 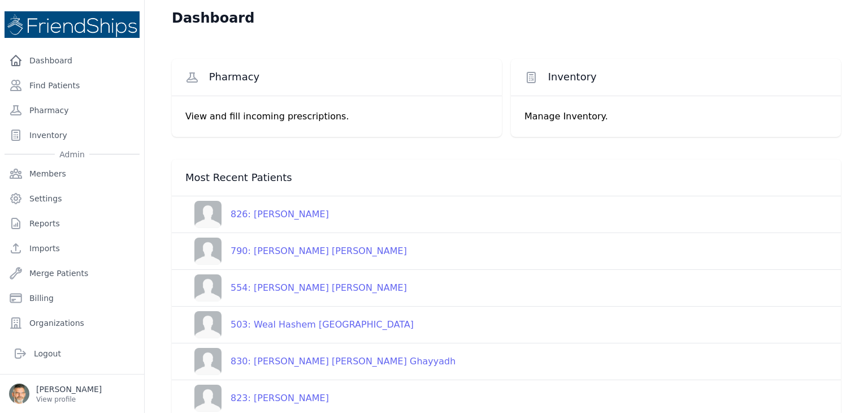 I want to click on span: Inventory, so click(x=572, y=77).